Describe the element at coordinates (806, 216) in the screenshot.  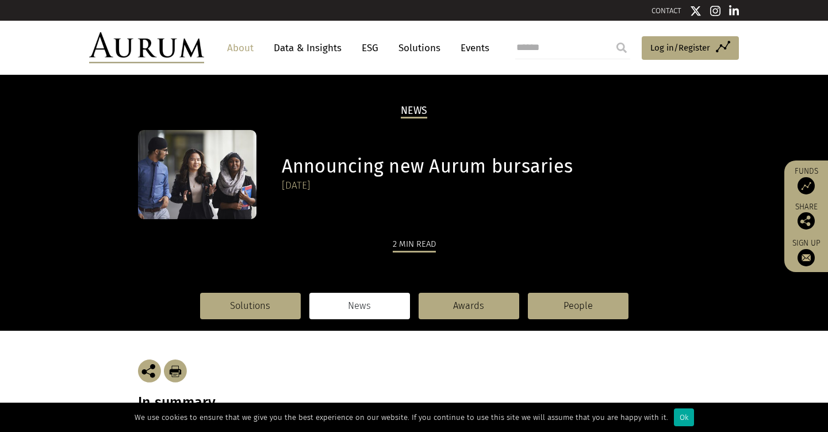
I see `div: Share` at that location.